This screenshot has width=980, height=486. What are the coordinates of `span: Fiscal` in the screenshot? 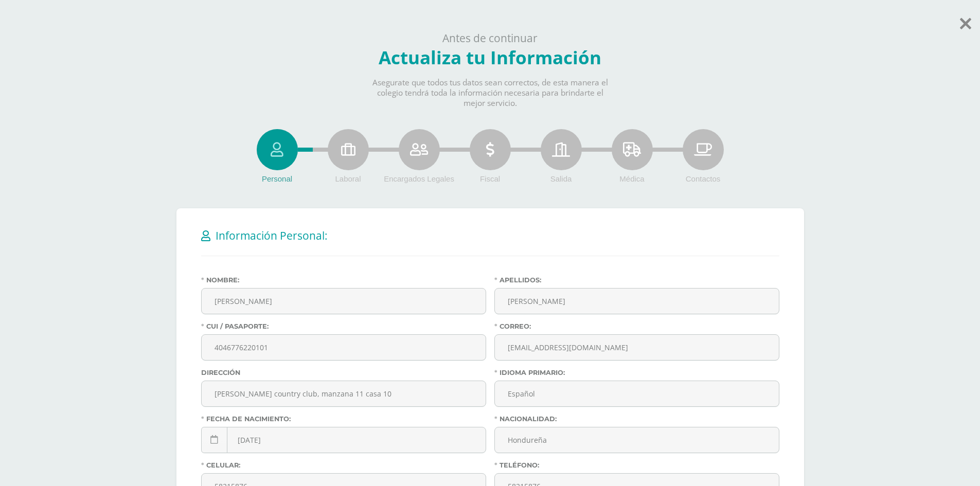 It's located at (490, 178).